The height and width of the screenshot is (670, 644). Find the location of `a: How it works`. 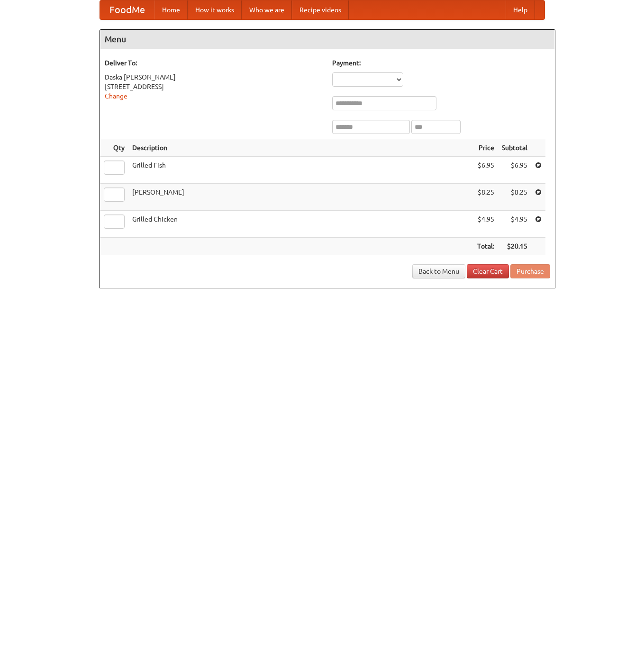

a: How it works is located at coordinates (215, 10).